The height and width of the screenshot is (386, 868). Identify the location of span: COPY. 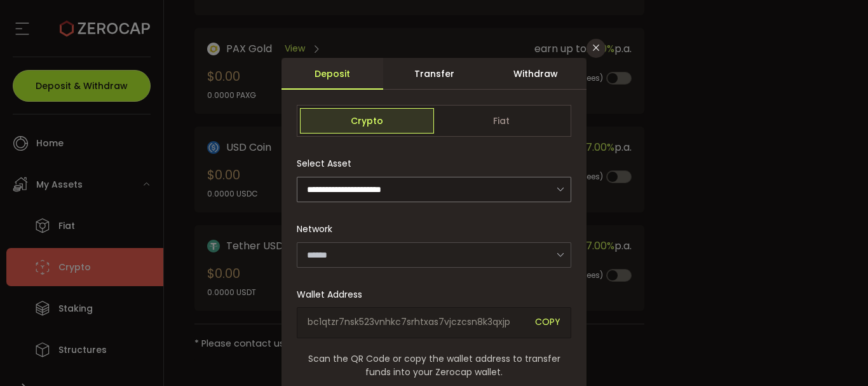
(548, 322).